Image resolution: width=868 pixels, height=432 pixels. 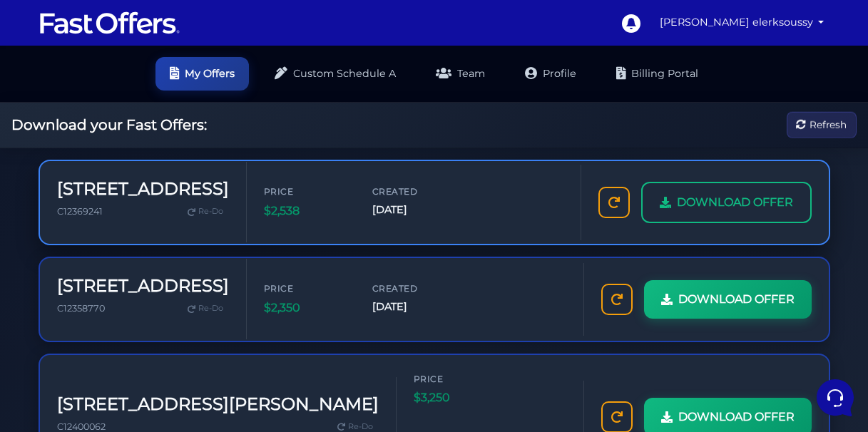 I want to click on span: $2,538, so click(x=306, y=211).